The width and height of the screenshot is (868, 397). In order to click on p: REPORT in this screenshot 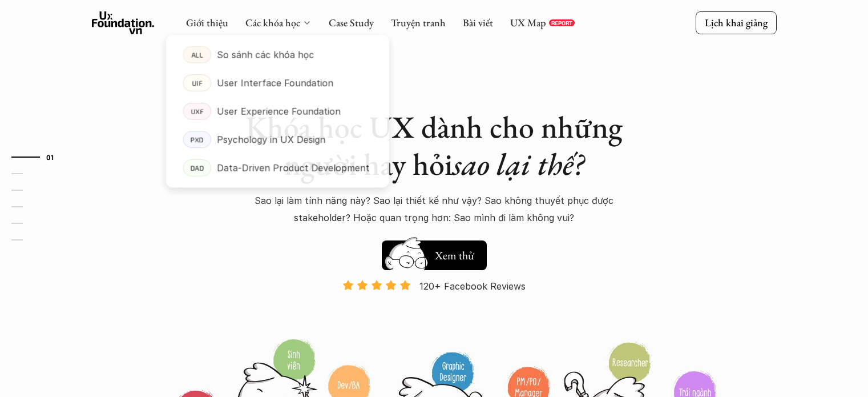, I will do `click(562, 23)`.